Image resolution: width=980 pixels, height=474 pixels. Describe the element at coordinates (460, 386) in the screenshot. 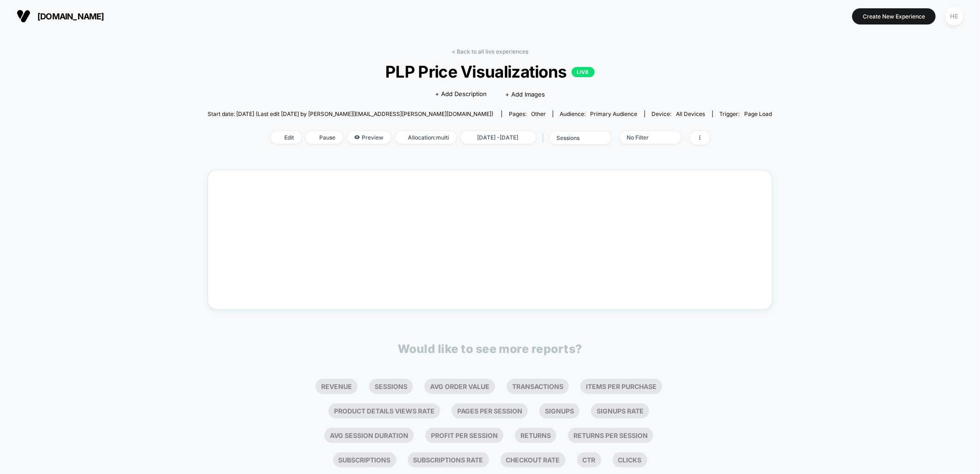

I see `li: Avg Order Value` at that location.